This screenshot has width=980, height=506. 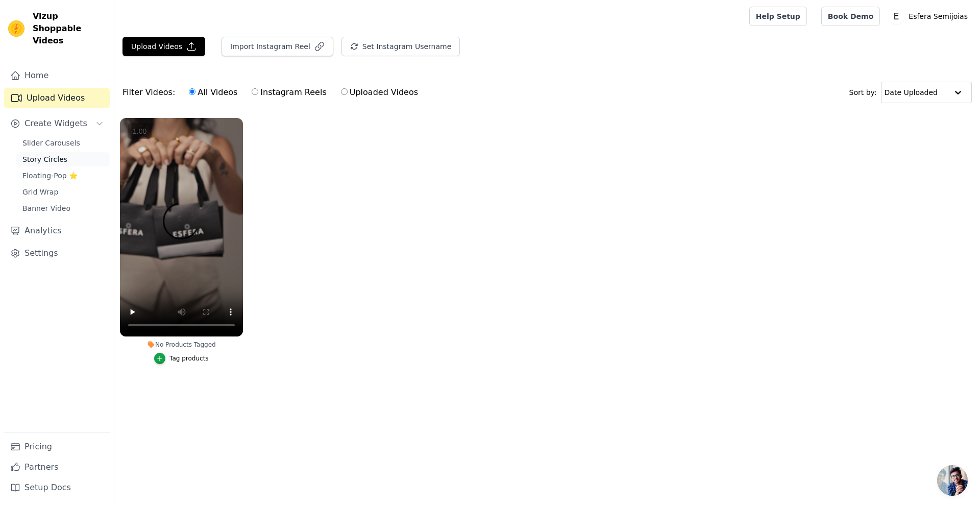 What do you see at coordinates (56, 123) in the screenshot?
I see `span: Create Widgets` at bounding box center [56, 123].